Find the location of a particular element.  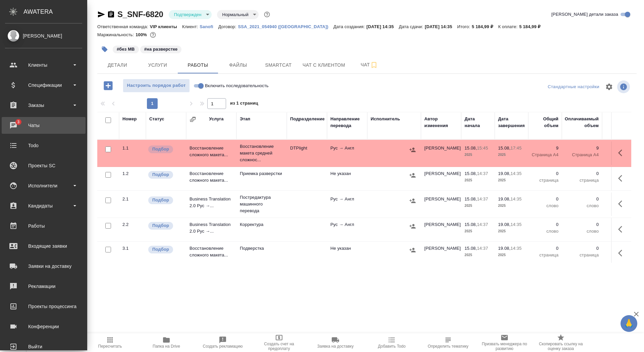

p: 5 184,99 ₽ is located at coordinates (485, 27).